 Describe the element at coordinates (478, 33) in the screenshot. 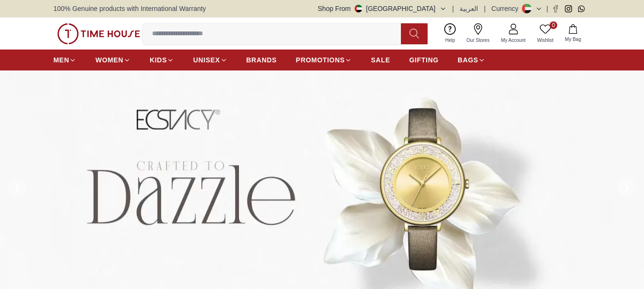

I see `a: Our Stores` at that location.